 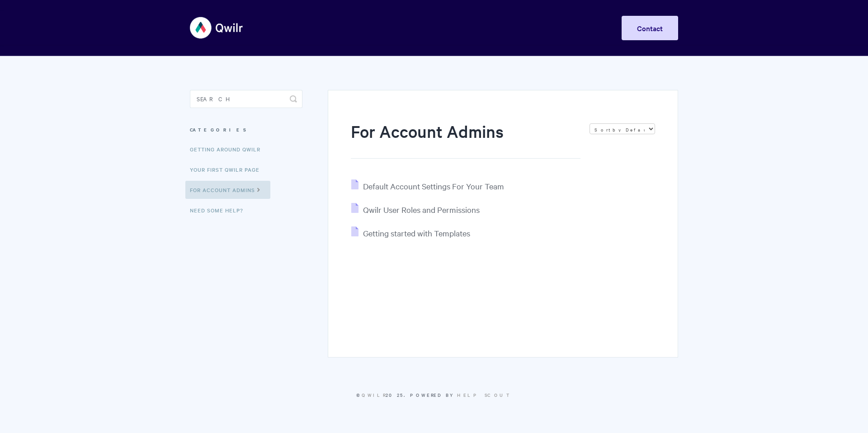 What do you see at coordinates (410, 233) in the screenshot?
I see `a: Getting started with Templates` at bounding box center [410, 233].